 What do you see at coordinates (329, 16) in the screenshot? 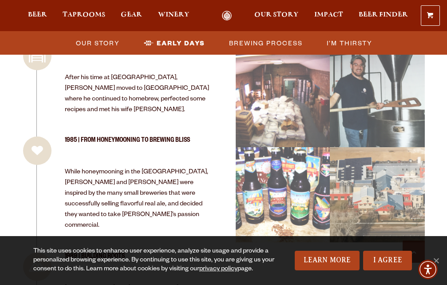
I see `a: Impact` at bounding box center [329, 16].